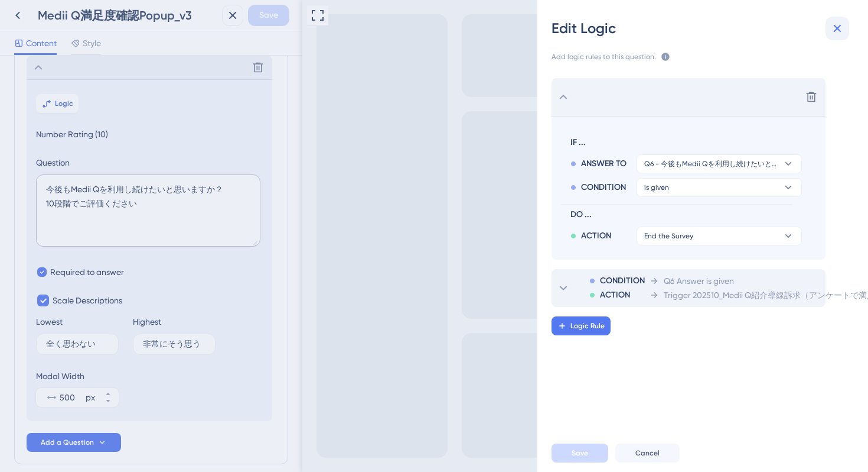 This screenshot has width=868, height=472. What do you see at coordinates (684, 142) in the screenshot?
I see `span: IF ...` at bounding box center [684, 142].